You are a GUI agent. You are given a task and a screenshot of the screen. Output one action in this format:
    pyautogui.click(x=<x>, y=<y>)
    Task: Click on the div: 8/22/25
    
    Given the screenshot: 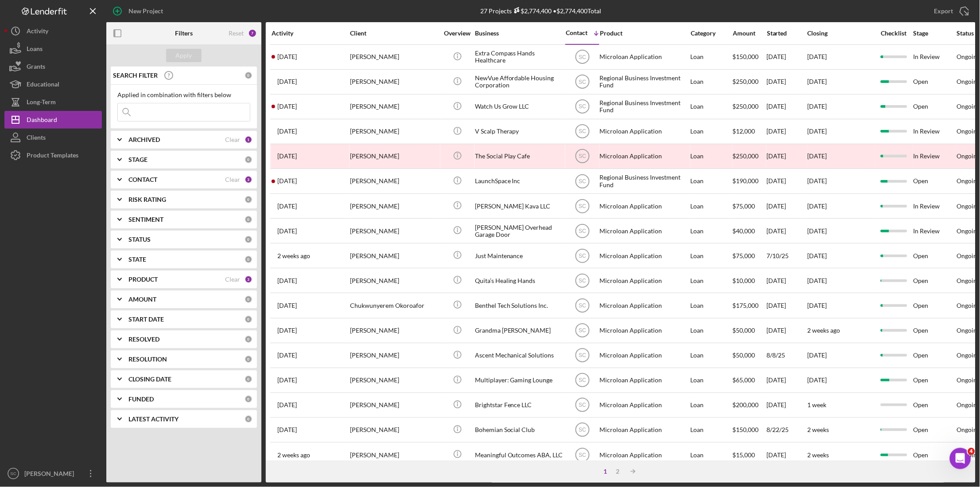 What is the action you would take?
    pyautogui.click(x=787, y=429)
    